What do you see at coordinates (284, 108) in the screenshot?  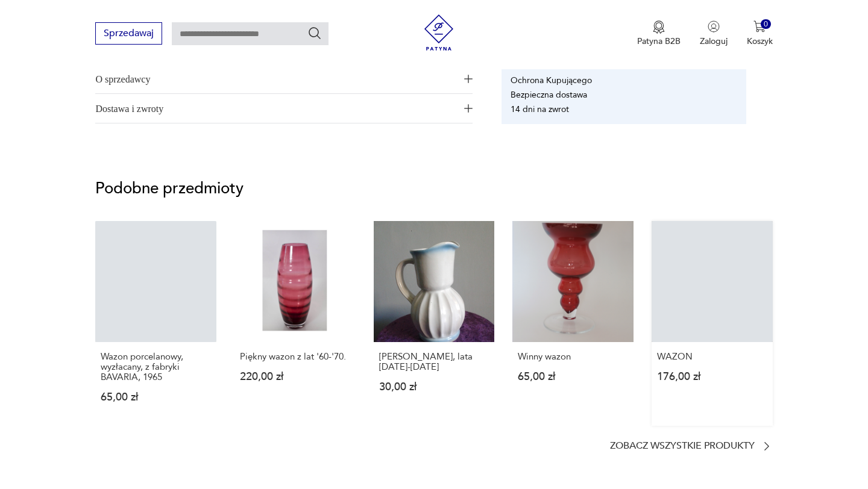 I see `button: Ikona plusaDostawa i zwroty` at bounding box center [284, 108].